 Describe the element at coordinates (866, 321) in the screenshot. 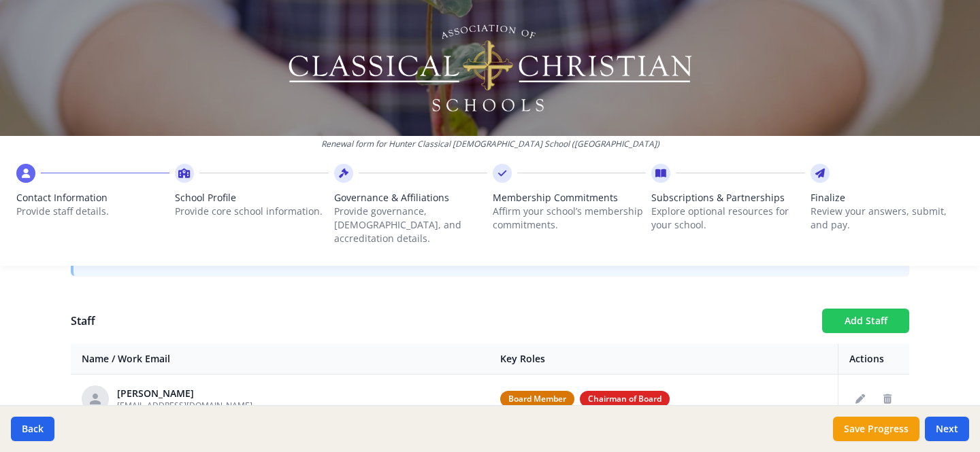

I see `button: Add Staff` at that location.